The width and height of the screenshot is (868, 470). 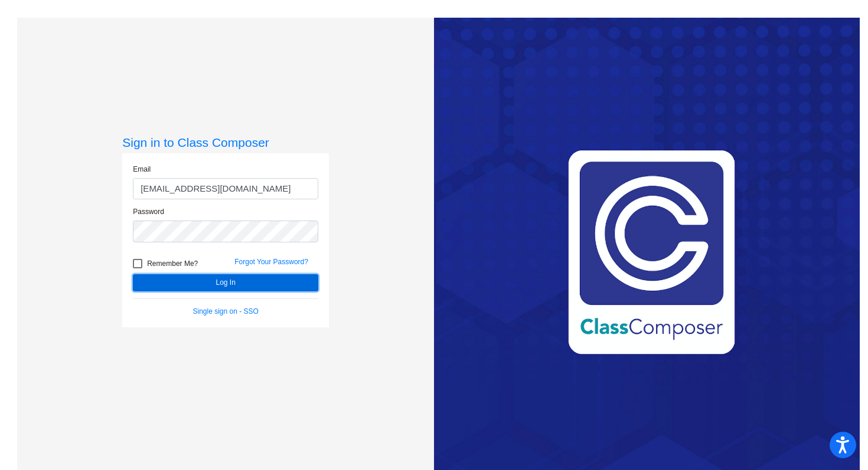 What do you see at coordinates (142, 169) in the screenshot?
I see `label: Email` at bounding box center [142, 169].